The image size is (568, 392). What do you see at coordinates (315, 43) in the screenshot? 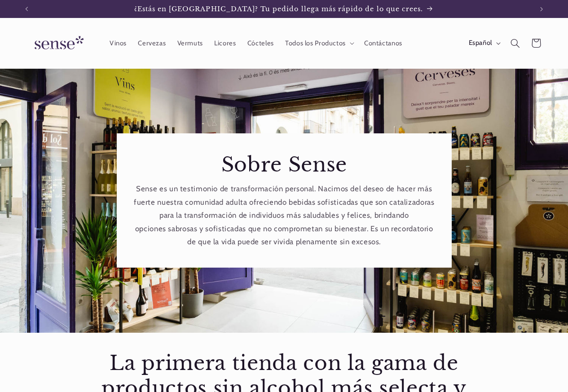
I see `span: Todos los Productos` at bounding box center [315, 43].